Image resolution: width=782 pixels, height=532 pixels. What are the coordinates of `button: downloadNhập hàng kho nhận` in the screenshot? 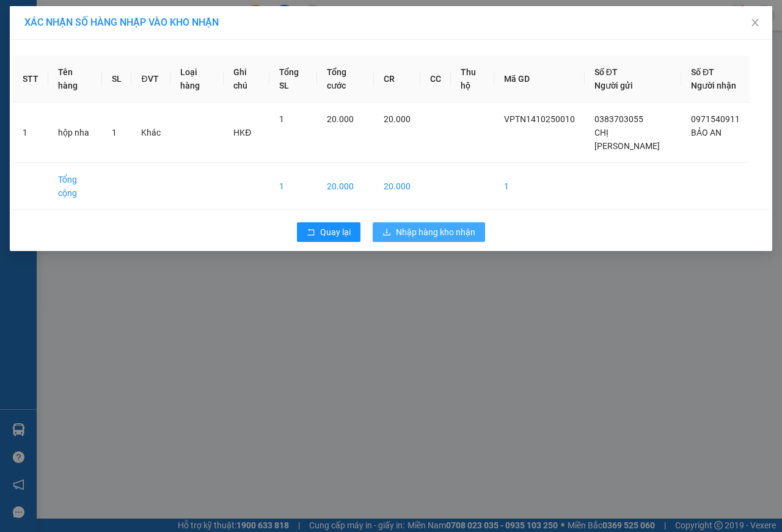 It's located at (429, 232).